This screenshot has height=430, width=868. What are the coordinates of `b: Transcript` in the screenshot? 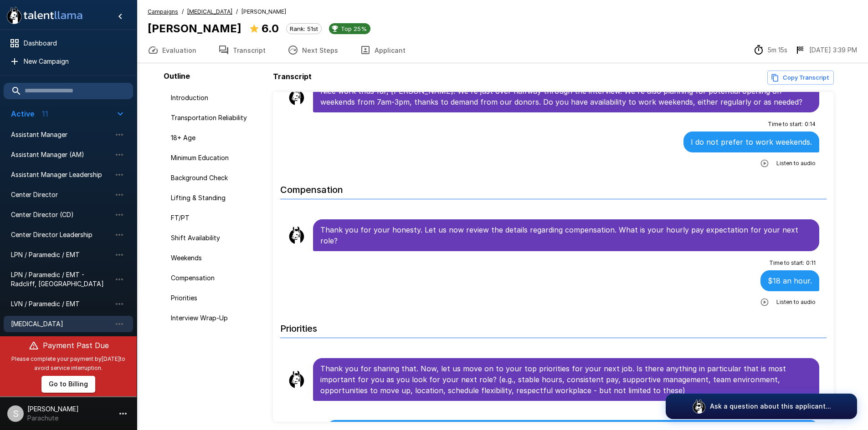 It's located at (292, 77).